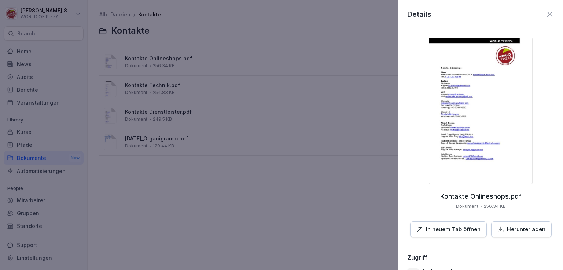 The width and height of the screenshot is (563, 270). I want to click on p: 256.34 KB, so click(495, 207).